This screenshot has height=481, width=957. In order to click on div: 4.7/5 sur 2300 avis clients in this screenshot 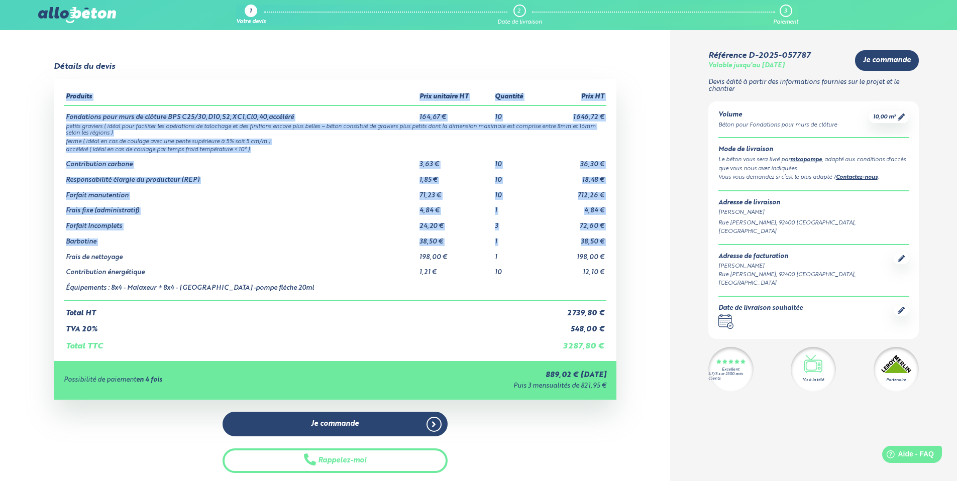, I will do `click(731, 377)`.